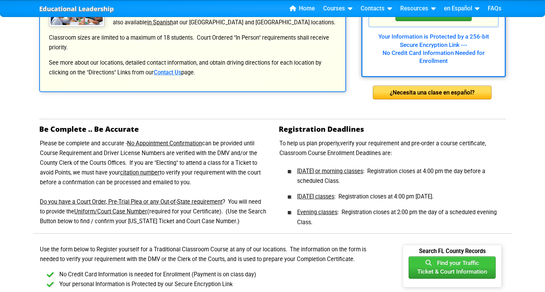  What do you see at coordinates (140, 172) in the screenshot?
I see `u: citation number` at bounding box center [140, 172].